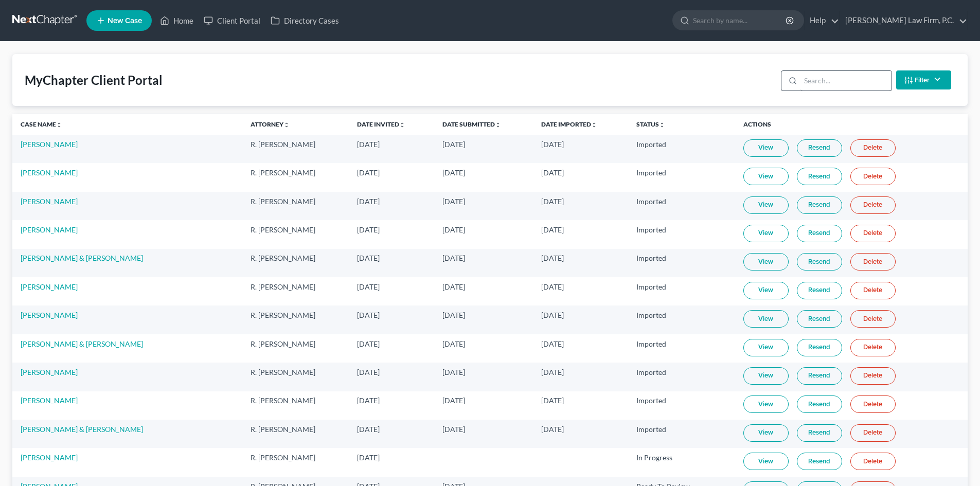 This screenshot has height=486, width=980. I want to click on a: Case Nameunfold_more, so click(41, 124).